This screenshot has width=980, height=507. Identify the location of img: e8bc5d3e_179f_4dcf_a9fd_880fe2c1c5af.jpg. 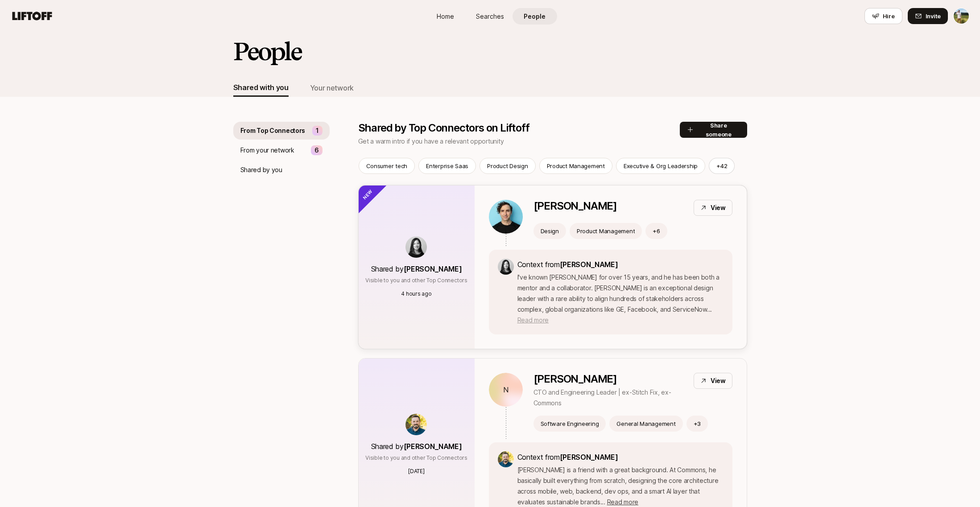
(506, 217).